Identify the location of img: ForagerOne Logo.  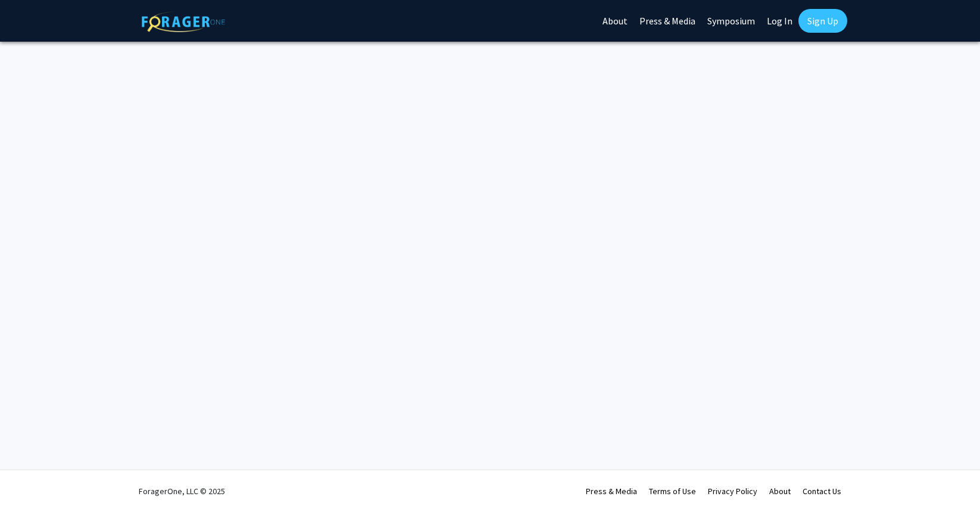
(184, 22).